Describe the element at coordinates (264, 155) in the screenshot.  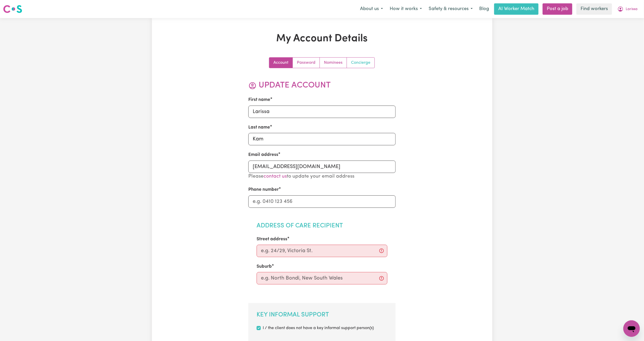
I see `label: Email address` at that location.